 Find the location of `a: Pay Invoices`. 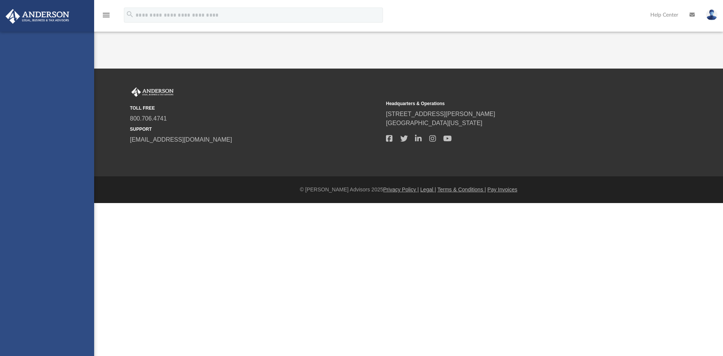

a: Pay Invoices is located at coordinates (502, 190).